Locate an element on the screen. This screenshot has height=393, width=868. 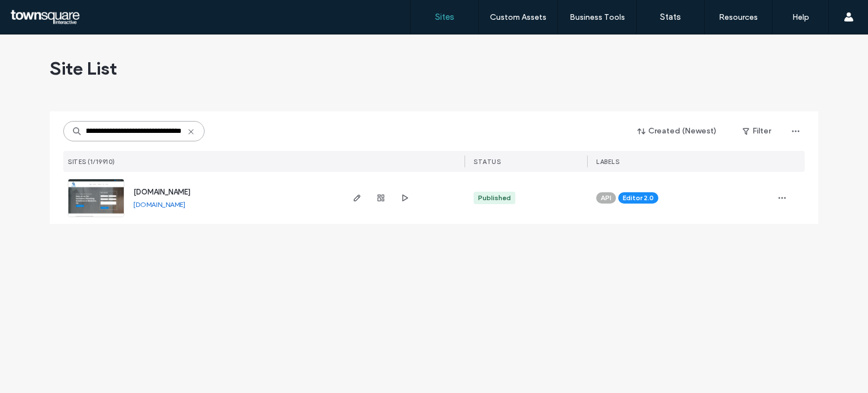
span: Site List is located at coordinates (83, 68).